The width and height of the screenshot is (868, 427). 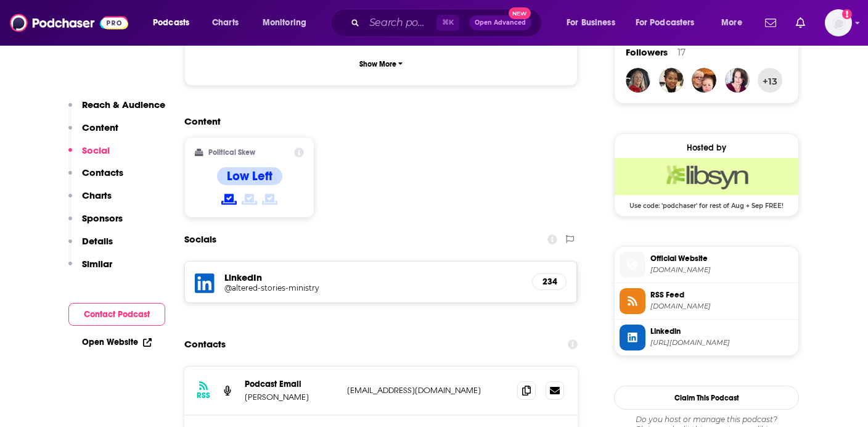 What do you see at coordinates (665, 23) in the screenshot?
I see `span: For Podcasters` at bounding box center [665, 23].